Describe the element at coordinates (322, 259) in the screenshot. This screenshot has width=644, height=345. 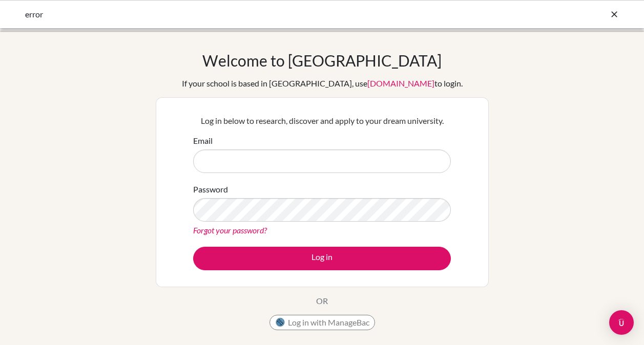
I see `button: Log in` at that location.